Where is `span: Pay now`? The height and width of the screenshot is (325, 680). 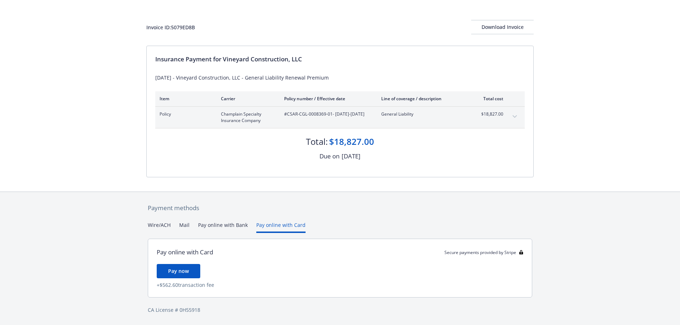 span: Pay now is located at coordinates (178, 271).